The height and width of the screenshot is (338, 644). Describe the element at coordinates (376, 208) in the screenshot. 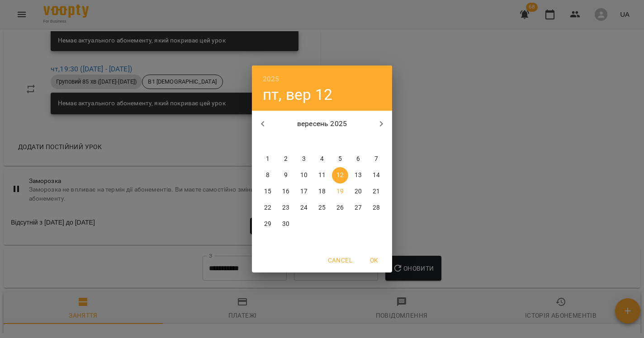

I see `p: 28` at that location.